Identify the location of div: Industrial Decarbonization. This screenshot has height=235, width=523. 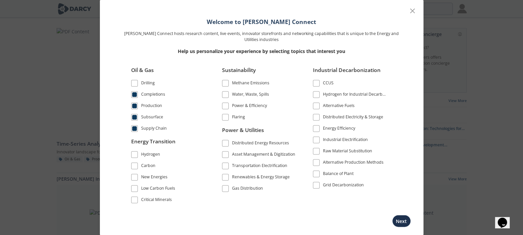
(350, 72).